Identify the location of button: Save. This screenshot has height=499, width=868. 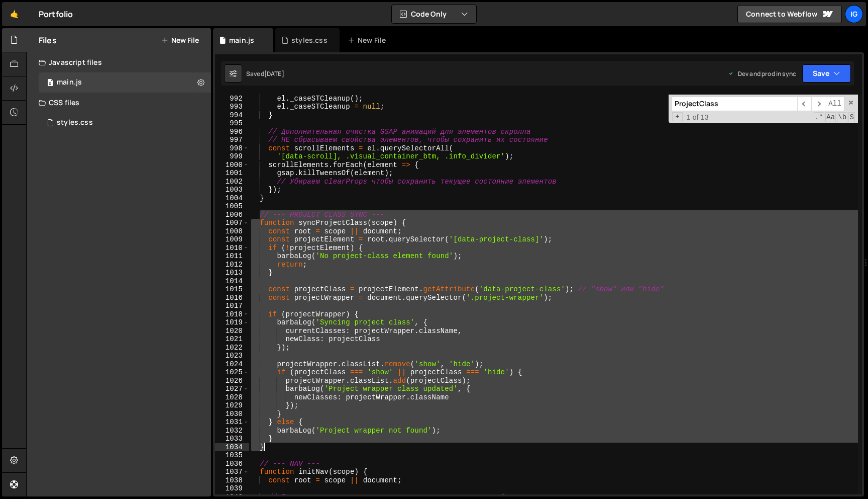
(826, 73).